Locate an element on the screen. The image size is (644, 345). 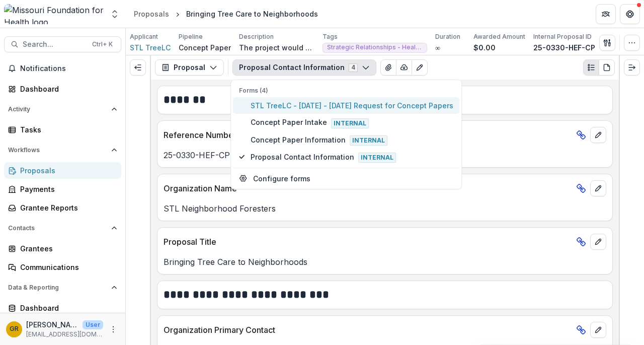
span: Proposal Contact Information is located at coordinates (352, 157).